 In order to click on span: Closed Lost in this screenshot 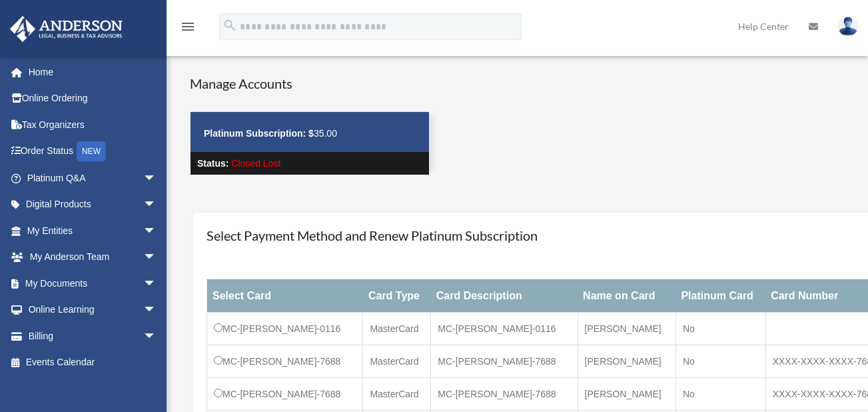, I will do `click(256, 164)`.